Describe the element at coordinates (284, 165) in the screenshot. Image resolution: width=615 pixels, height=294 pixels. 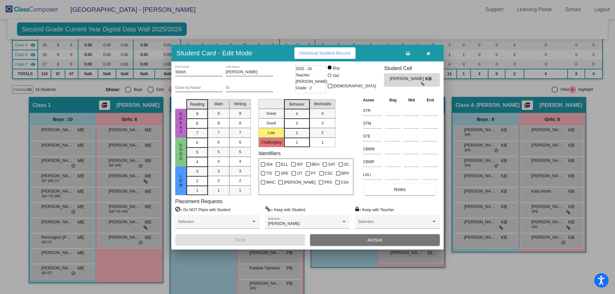
I see `span: ELL` at that location.